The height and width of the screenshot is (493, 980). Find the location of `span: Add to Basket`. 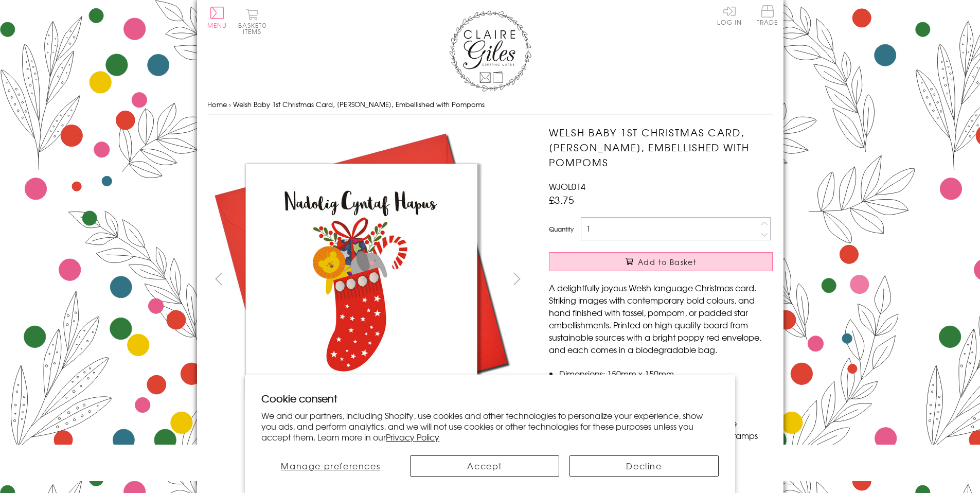

span: Add to Basket is located at coordinates (667, 262).